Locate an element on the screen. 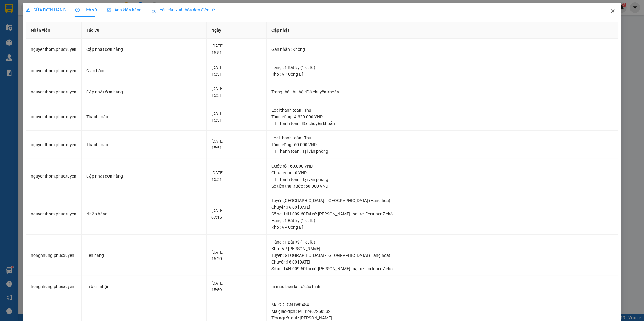 The image size is (644, 321). div: In mẫu biên lai tự cấu hình is located at coordinates (442, 286).